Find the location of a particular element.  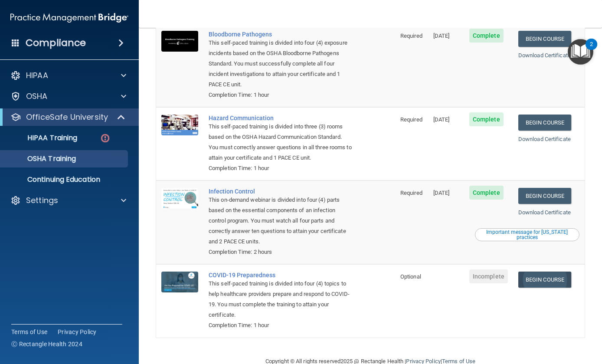

a: OSHA is located at coordinates (68, 96).